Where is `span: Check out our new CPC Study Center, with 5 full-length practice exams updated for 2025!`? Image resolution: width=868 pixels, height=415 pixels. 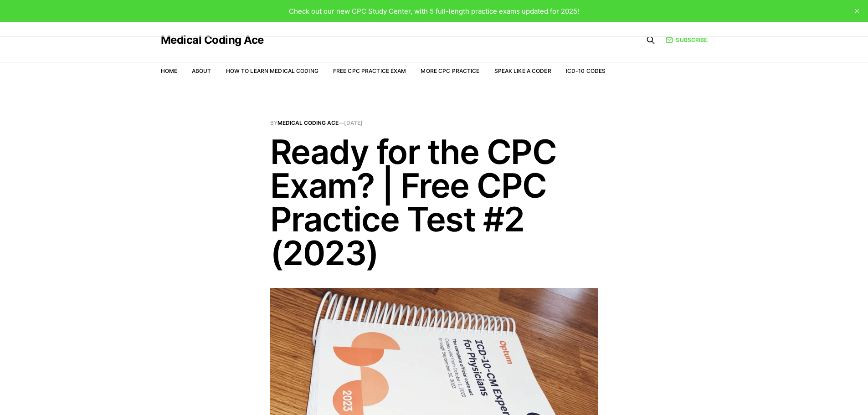
span: Check out our new CPC Study Center, with 5 full-length practice exams updated for 2025! is located at coordinates (434, 11).